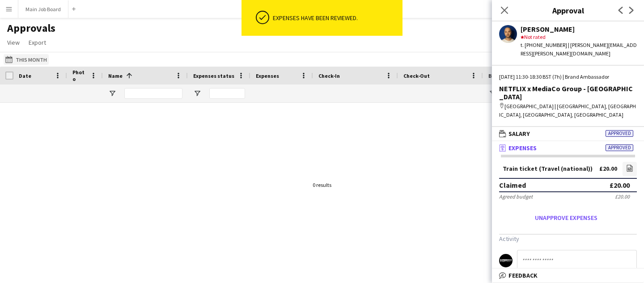 The width and height of the screenshot is (644, 283). I want to click on h3: Approval, so click(568, 10).